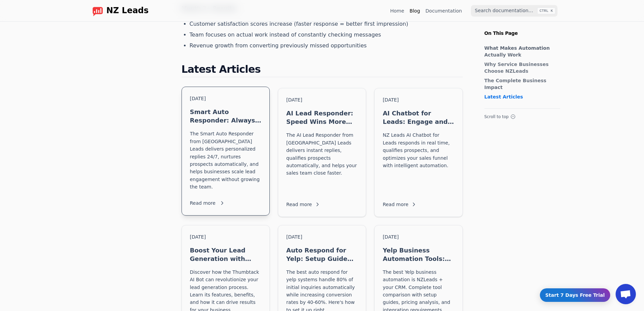  I want to click on p: NZ Leads AI Chatbot for Leads responds in real time, qualifies prospects, and optimizes your sale..., so click(418, 161).